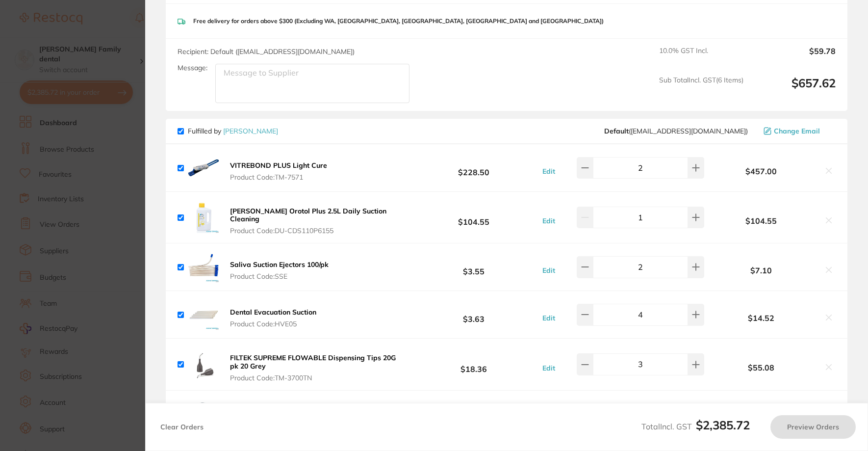 This screenshot has height=451, width=868. I want to click on p: Fulfilled by, so click(233, 131).